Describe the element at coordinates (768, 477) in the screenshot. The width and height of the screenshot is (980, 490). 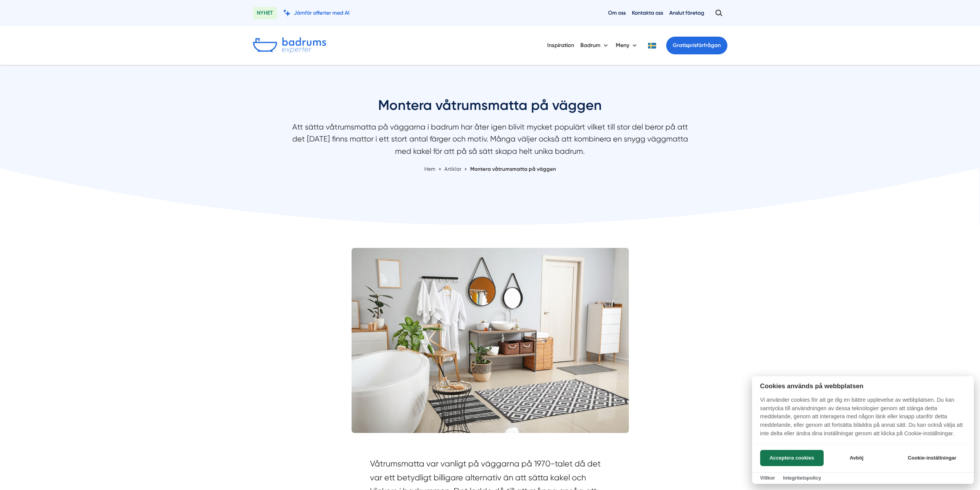
I see `a: Villkor` at that location.